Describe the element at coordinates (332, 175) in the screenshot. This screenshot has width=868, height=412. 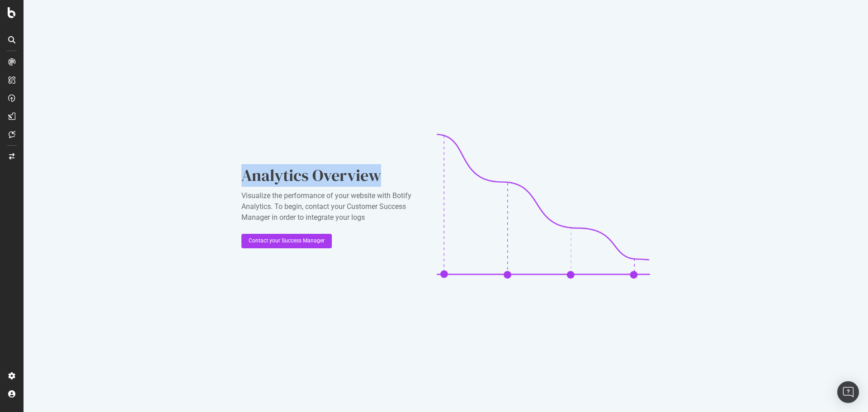
I see `div: Analytics Overview` at that location.